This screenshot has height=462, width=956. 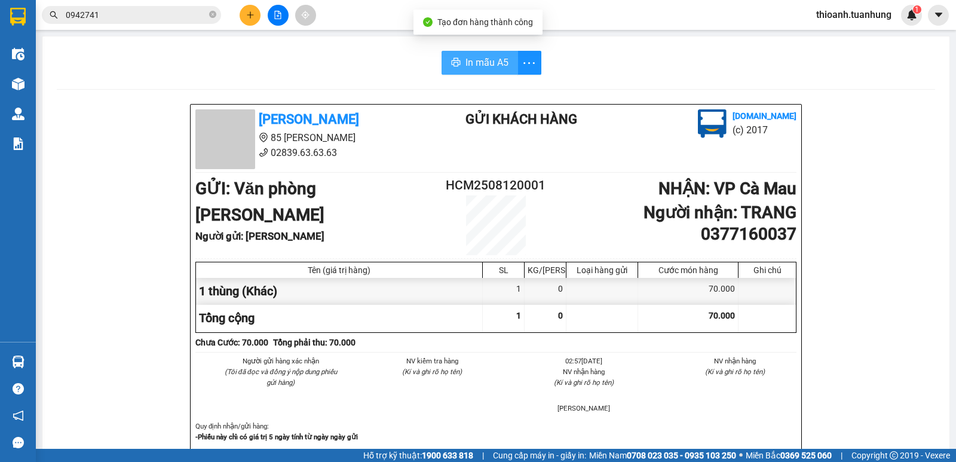 I want to click on b: Chưa Cước : 70.000, so click(x=232, y=343).